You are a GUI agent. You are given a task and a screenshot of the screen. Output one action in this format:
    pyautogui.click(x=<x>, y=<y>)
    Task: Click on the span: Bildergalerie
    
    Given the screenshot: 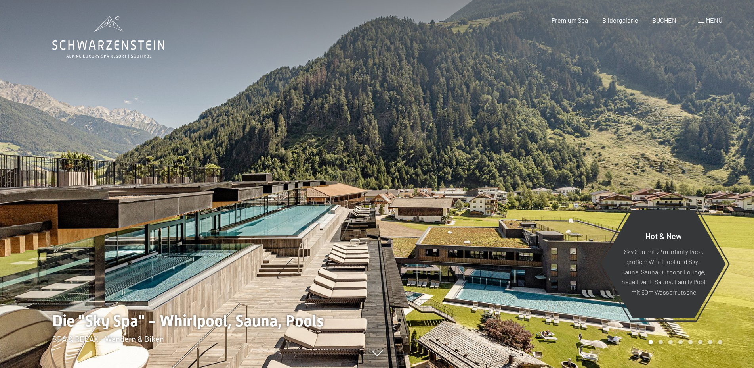 What is the action you would take?
    pyautogui.click(x=620, y=20)
    